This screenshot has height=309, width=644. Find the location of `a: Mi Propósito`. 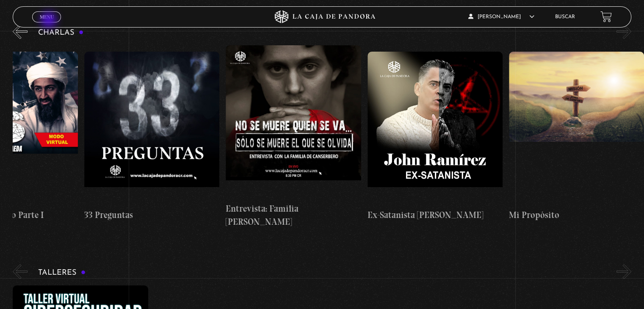

a: Mi Propósito is located at coordinates (576, 136).